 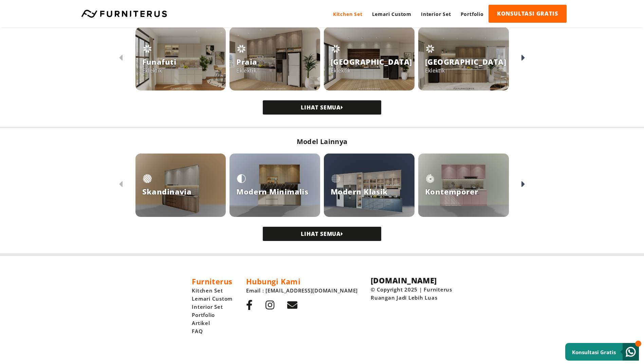 What do you see at coordinates (275, 185) in the screenshot?
I see `a: Modern Minimalis` at bounding box center [275, 185].